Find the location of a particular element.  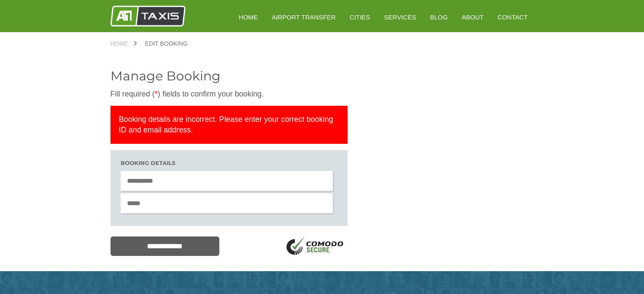

p: Booking details are incorrect. Please enter your correct booking ID and email address. is located at coordinates (229, 125).